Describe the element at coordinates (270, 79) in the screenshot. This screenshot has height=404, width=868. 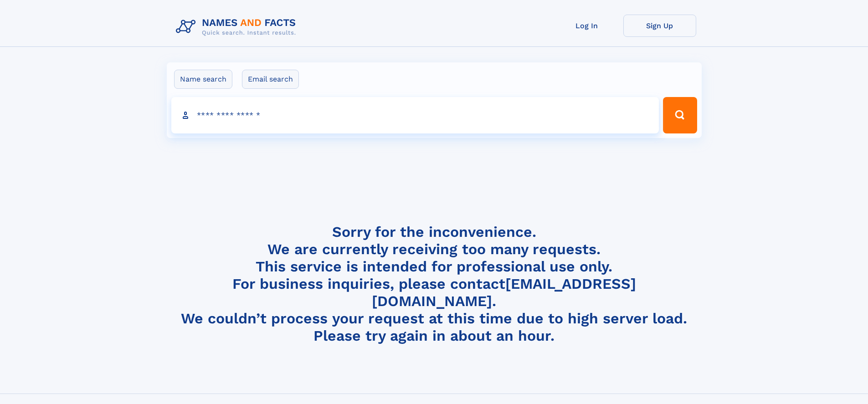
I see `label: Email search` at that location.